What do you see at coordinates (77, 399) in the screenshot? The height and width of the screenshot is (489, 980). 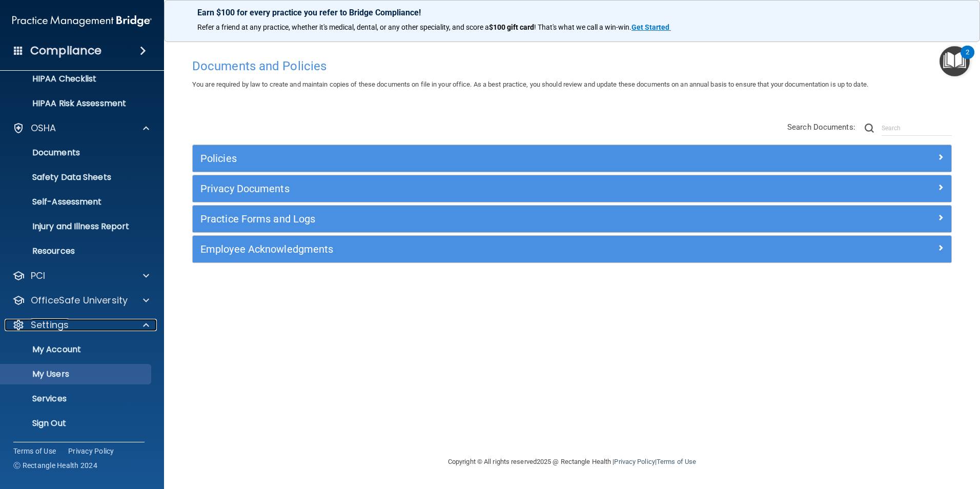 I see `p: Services` at bounding box center [77, 399].